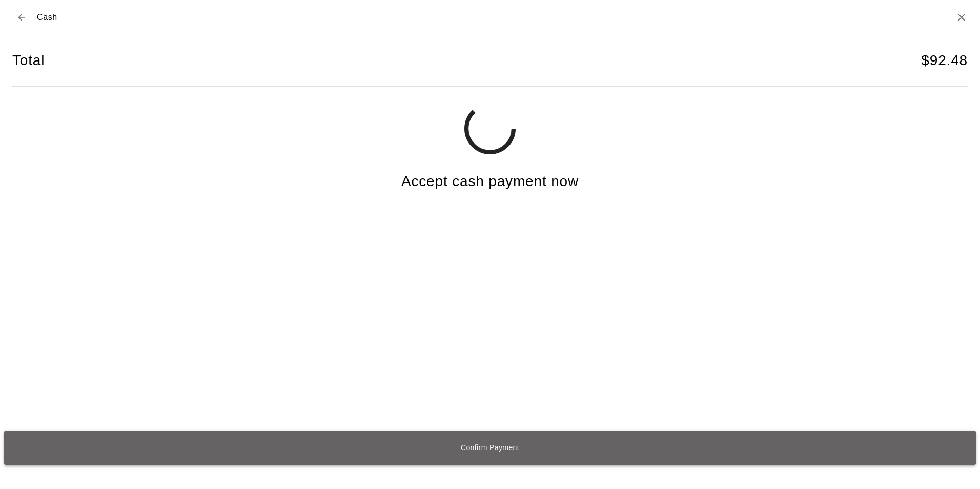 The width and height of the screenshot is (980, 489). I want to click on h4: Total, so click(28, 60).